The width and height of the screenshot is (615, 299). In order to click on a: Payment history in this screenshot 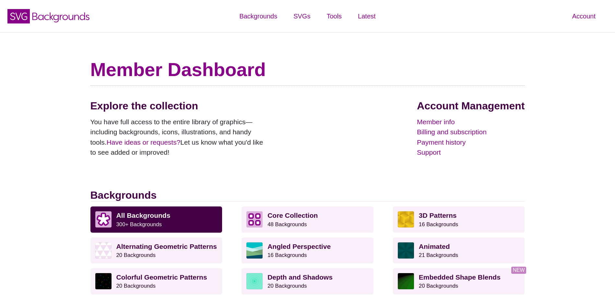, I will do `click(470, 143)`.